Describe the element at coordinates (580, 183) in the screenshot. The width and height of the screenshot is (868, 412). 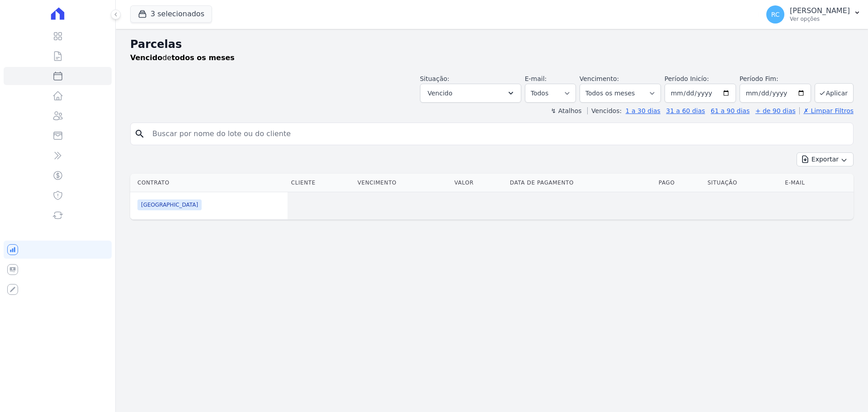
I see `th: Data de Pagamento` at that location.